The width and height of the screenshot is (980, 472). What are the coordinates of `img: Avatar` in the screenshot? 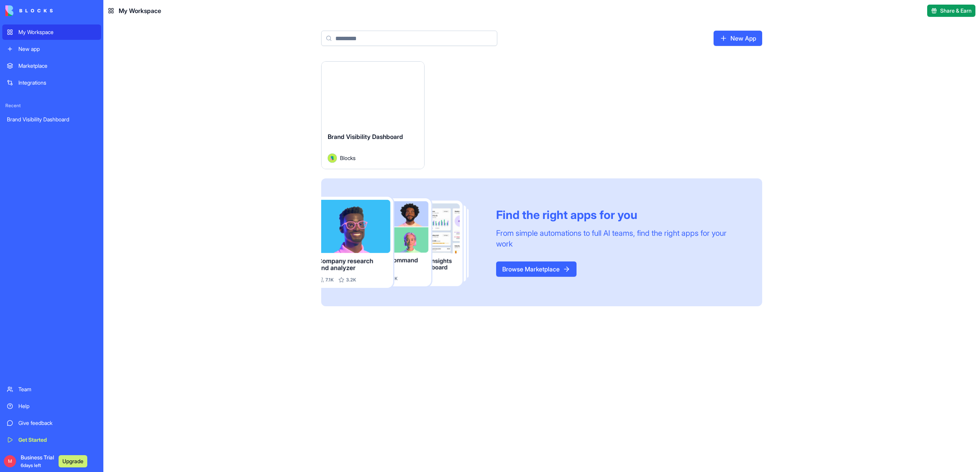 It's located at (332, 158).